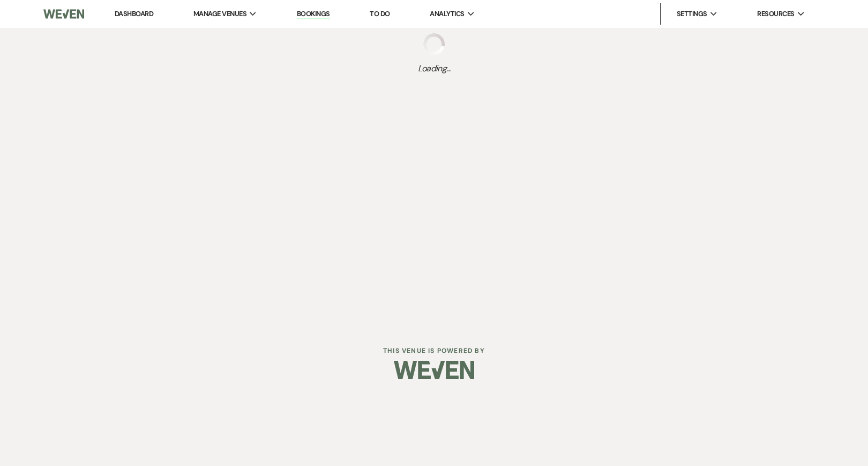  I want to click on span: Settings, so click(692, 14).